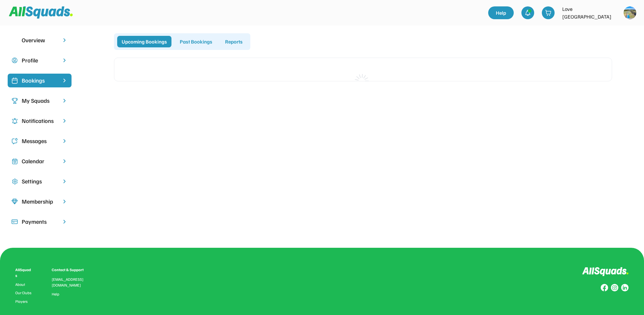  What do you see at coordinates (40, 80) in the screenshot?
I see `div: Bookings` at bounding box center [40, 80].